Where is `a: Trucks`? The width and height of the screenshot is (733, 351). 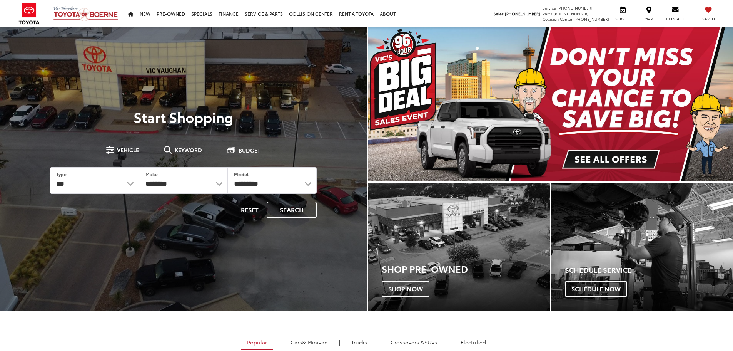 a: Trucks is located at coordinates (359, 342).